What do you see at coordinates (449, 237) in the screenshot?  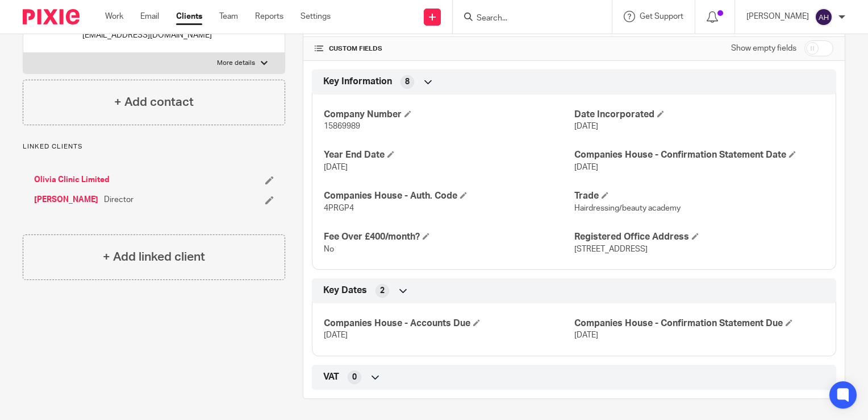 I see `h4: Fee Over £400/month?` at bounding box center [449, 237].